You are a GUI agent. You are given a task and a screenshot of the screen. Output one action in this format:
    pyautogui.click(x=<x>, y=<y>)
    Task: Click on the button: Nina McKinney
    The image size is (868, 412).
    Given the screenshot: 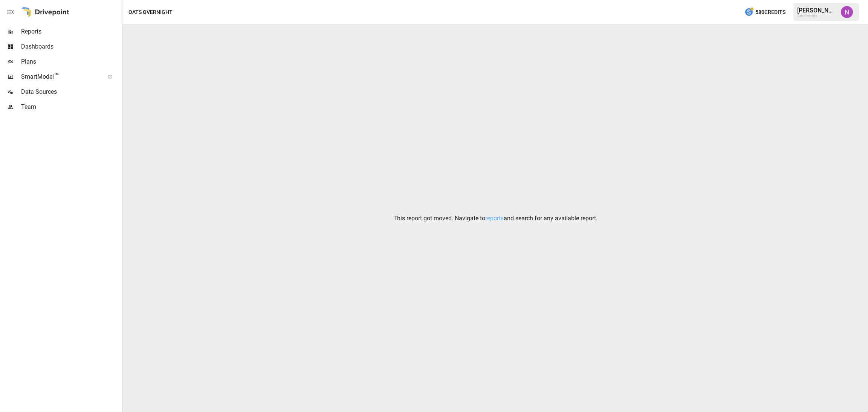 What is the action you would take?
    pyautogui.click(x=847, y=12)
    